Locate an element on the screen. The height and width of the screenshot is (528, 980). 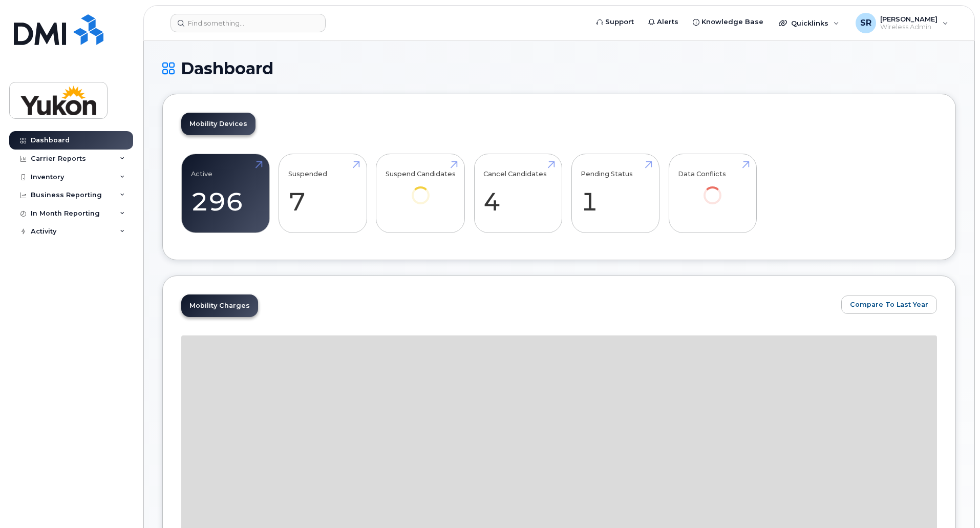
a: Data Conflicts is located at coordinates (712, 189).